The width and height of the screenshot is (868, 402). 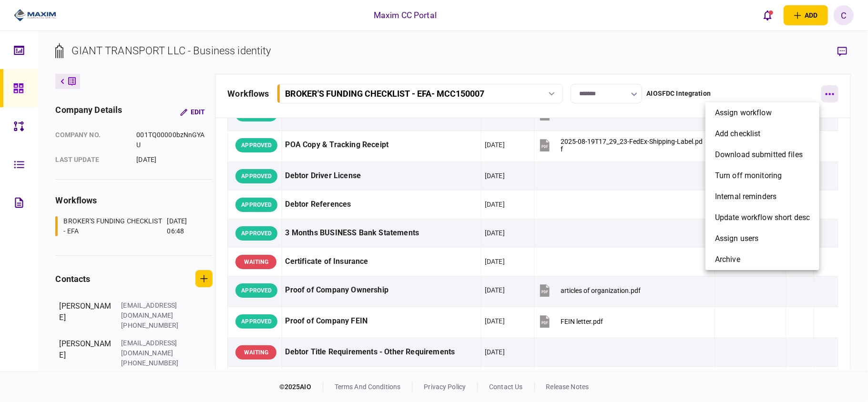 I want to click on span: Update workflow short desc, so click(x=762, y=217).